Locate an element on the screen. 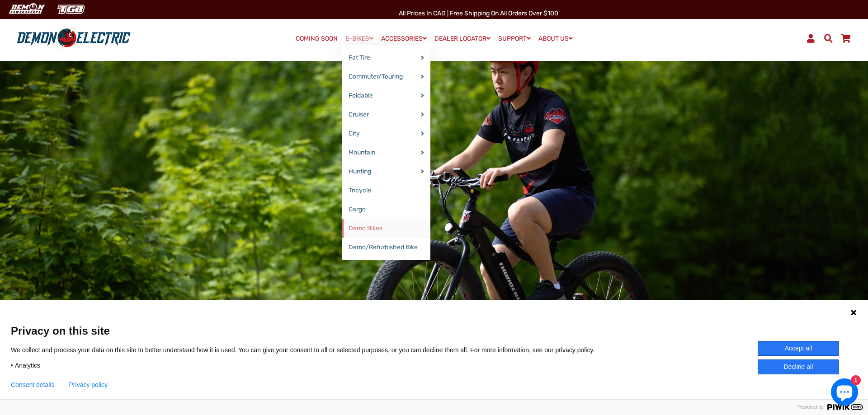  button: Decline all is located at coordinates (799, 367).